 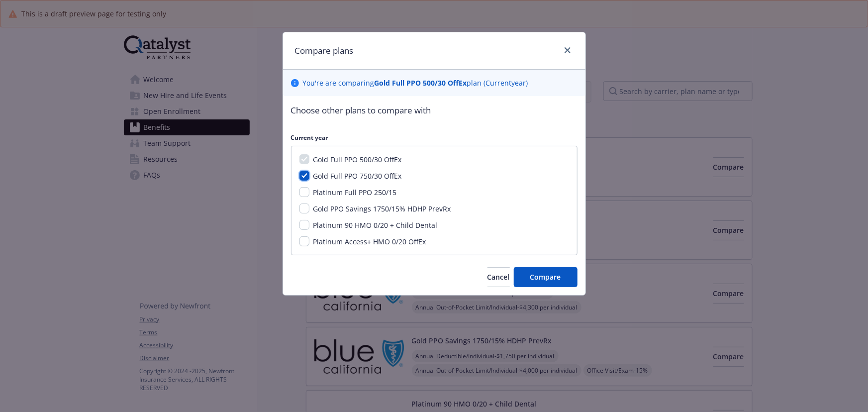 What do you see at coordinates (567, 50) in the screenshot?
I see `a: close` at bounding box center [567, 50].